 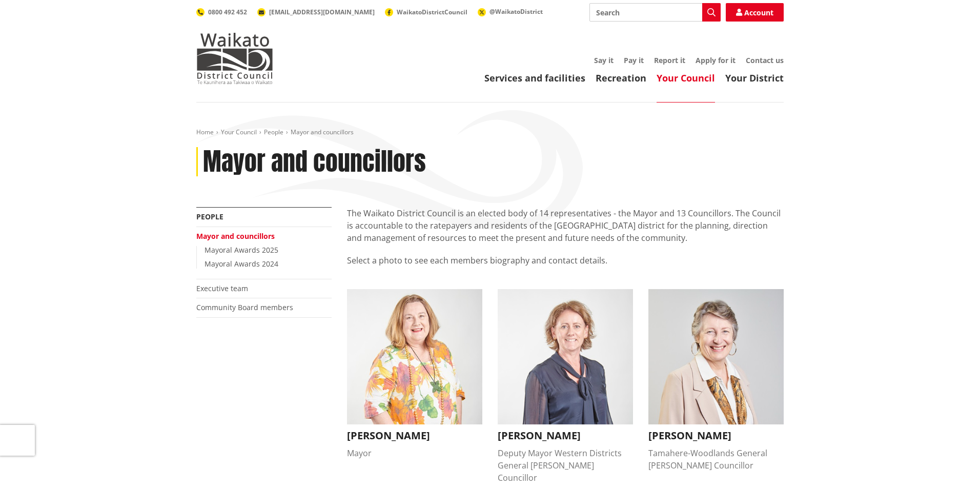 What do you see at coordinates (655, 12) in the screenshot?
I see `input: Search input` at bounding box center [655, 12].